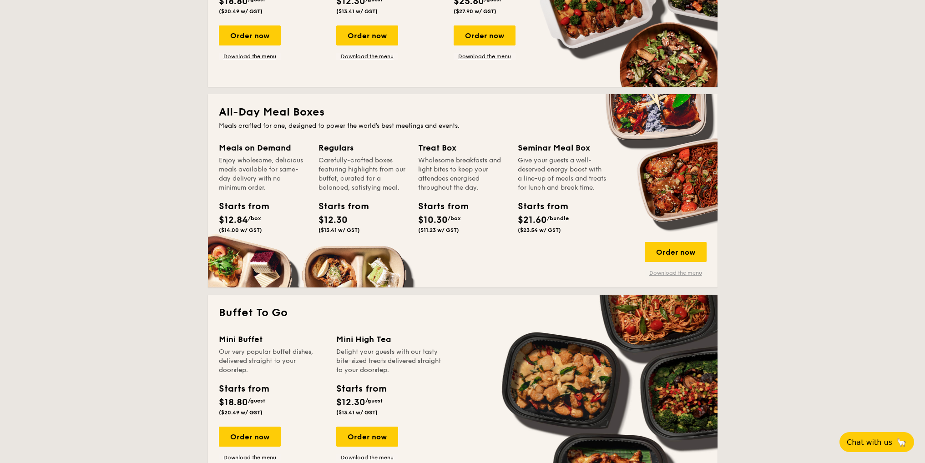 The width and height of the screenshot is (925, 463). What do you see at coordinates (463, 112) in the screenshot?
I see `h2: All-Day Meal Boxes` at bounding box center [463, 112].